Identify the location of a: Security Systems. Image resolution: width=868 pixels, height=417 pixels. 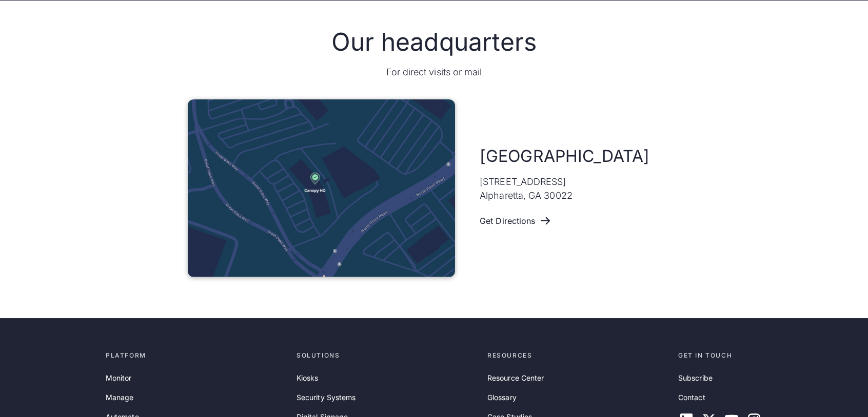
(326, 398).